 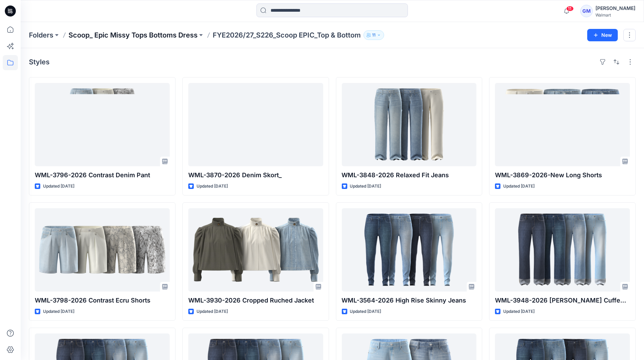 What do you see at coordinates (102, 125) in the screenshot?
I see `a: WML-3796-2026 Contrast Denim Pant` at bounding box center [102, 125].